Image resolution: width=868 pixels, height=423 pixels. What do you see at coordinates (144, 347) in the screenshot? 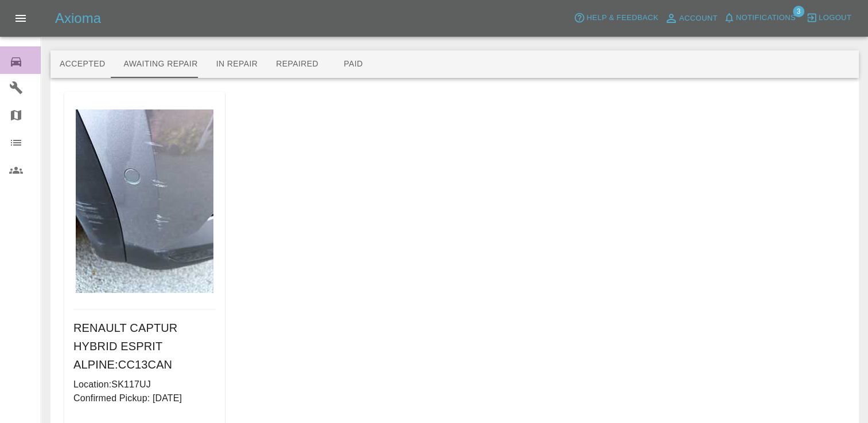
I see `h6: RENAULT CAPTUR HYBRID ESPRIT ALPINE : CC13CAN` at bounding box center [144, 347].